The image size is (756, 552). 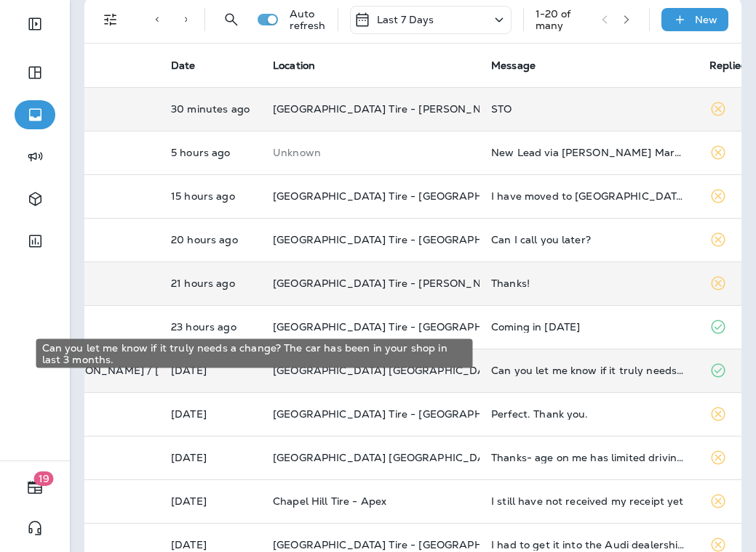 I want to click on p: Sep 8, 2025 02:04 PM, so click(x=210, y=240).